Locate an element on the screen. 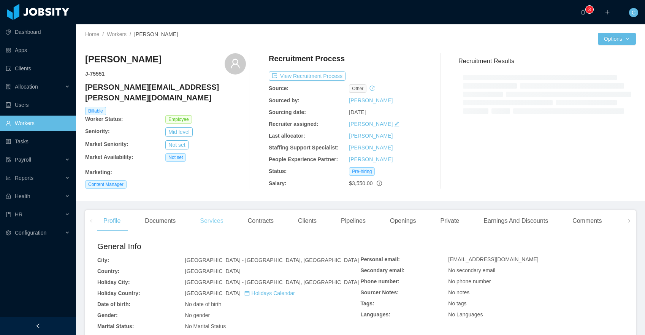  div: Private is located at coordinates (449, 221).